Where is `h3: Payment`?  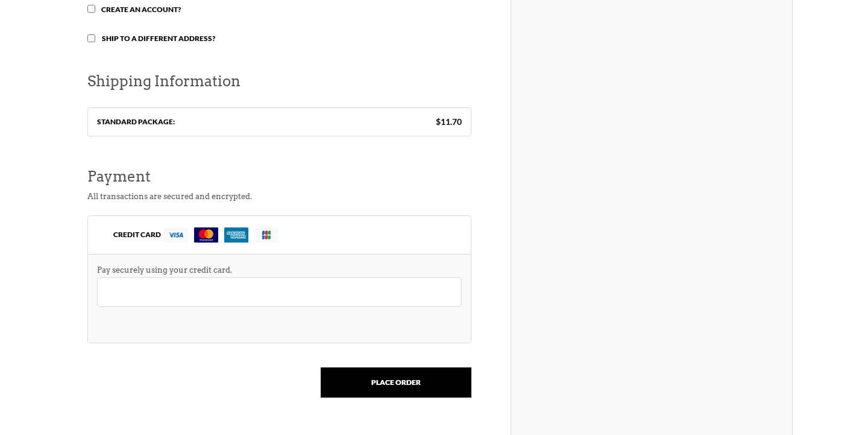 h3: Payment is located at coordinates (279, 176).